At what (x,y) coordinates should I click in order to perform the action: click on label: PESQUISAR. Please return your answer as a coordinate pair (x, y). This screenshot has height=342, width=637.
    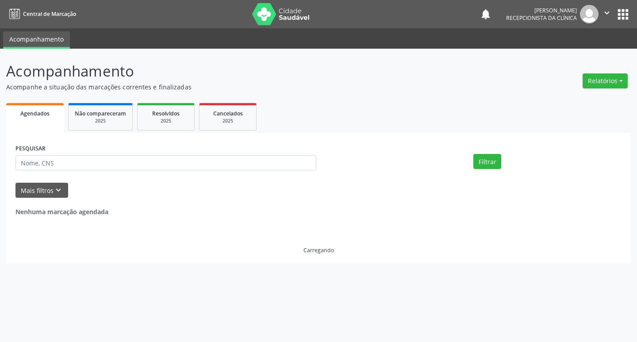
    Looking at the image, I should click on (31, 149).